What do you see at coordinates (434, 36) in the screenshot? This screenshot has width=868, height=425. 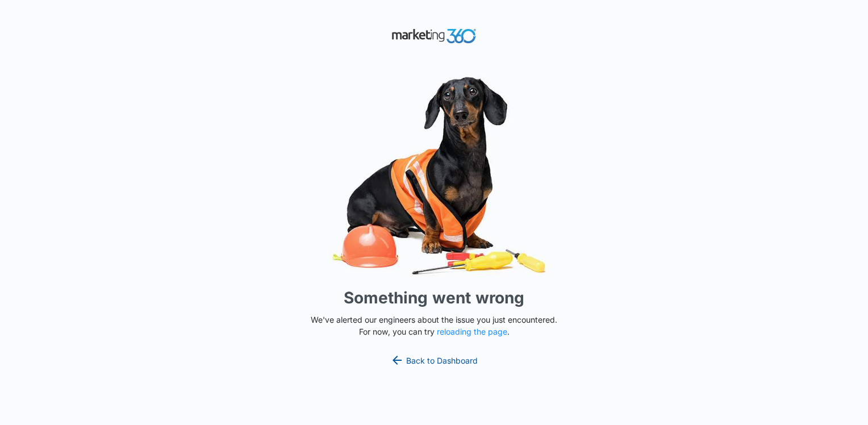 I see `img: Marketing 360 Logo` at bounding box center [434, 36].